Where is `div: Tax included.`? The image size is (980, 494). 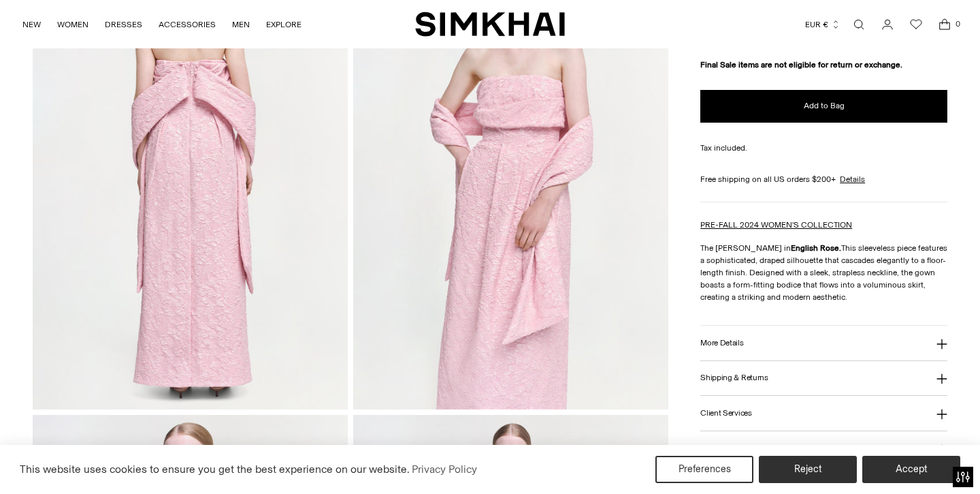
div: Tax included. is located at coordinates (824, 148).